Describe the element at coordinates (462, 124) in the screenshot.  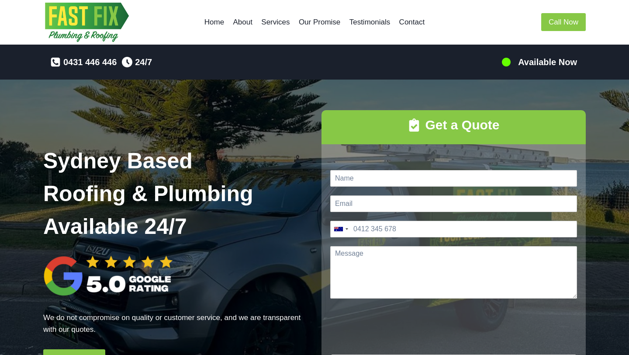
I see `strong: Get a Quote` at that location.